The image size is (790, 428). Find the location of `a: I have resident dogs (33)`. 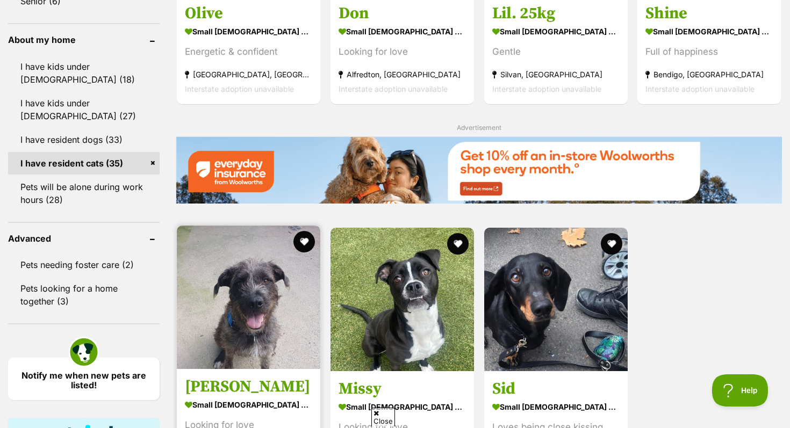

a: I have resident dogs (33) is located at coordinates (84, 140).